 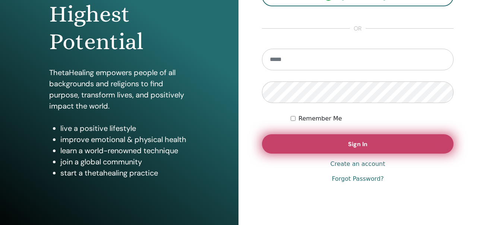 I want to click on li: learn a world-renowned technique, so click(x=125, y=151).